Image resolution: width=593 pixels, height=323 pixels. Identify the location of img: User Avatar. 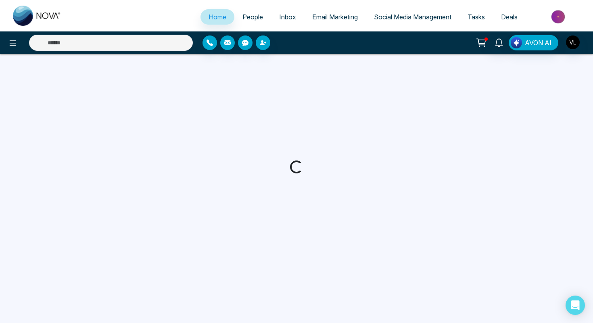
(573, 42).